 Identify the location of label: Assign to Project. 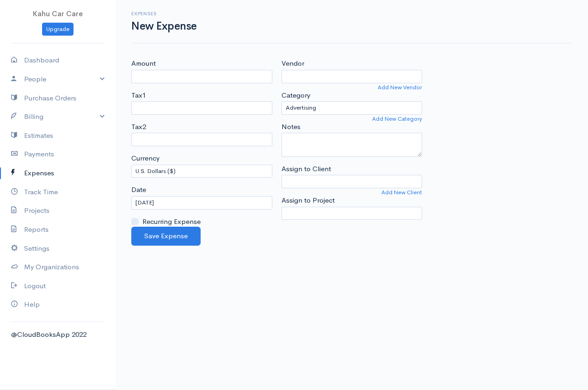
(308, 200).